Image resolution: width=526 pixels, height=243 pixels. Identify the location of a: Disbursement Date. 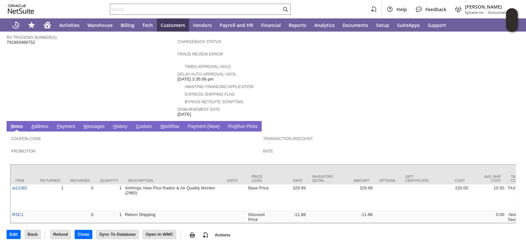
(199, 109).